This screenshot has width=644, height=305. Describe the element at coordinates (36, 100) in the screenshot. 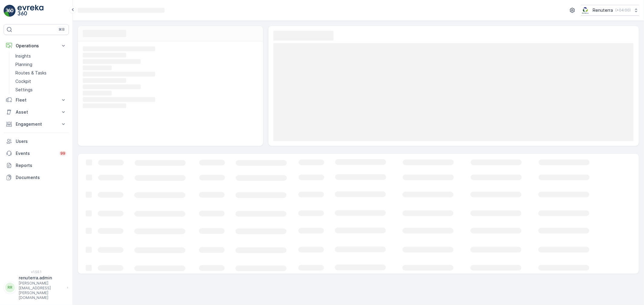

I see `button: Fleet` at that location.